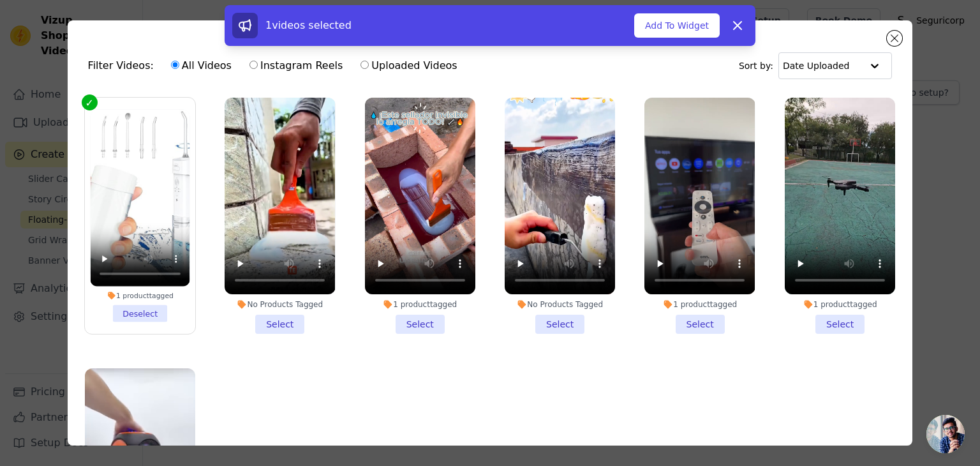 Image resolution: width=980 pixels, height=466 pixels. What do you see at coordinates (277, 66) in the screenshot?
I see `div: Filter Videos:` at bounding box center [277, 66].